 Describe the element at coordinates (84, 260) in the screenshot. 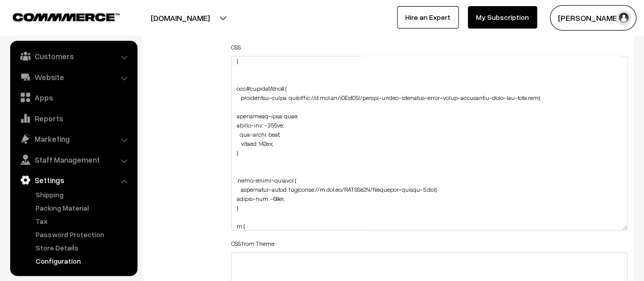

I see `a: Configuration` at that location.